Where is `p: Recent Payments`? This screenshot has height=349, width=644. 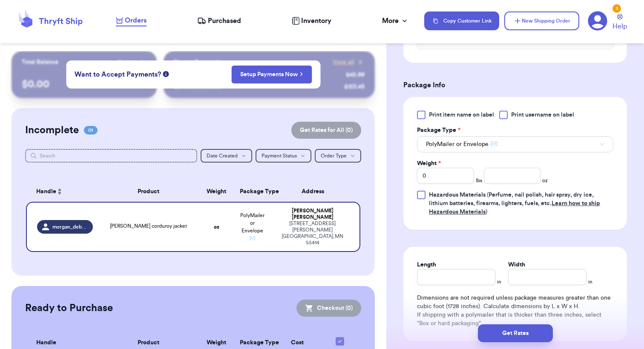
p: Recent Payments is located at coordinates (197, 62).